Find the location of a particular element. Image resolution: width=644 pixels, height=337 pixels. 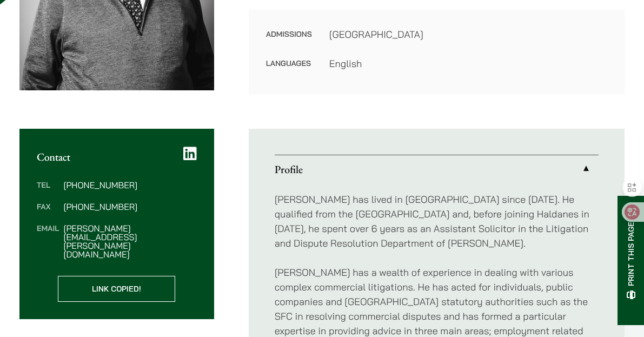

button: Share Profile is located at coordinates (116, 289).